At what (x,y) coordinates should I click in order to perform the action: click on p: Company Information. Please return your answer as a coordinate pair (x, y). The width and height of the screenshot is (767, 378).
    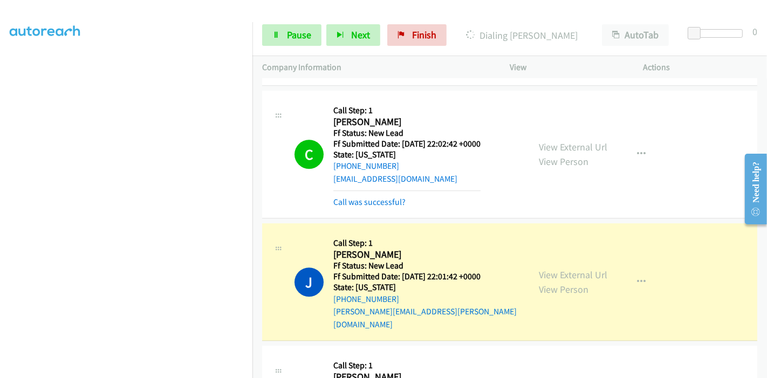
    Looking at the image, I should click on (376, 67).